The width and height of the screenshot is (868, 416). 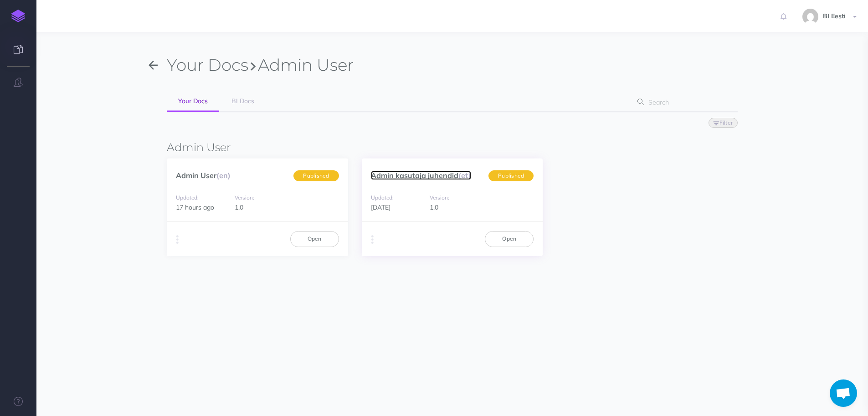 I want to click on a: Admin kasutaja juhendid(et), so click(x=421, y=175).